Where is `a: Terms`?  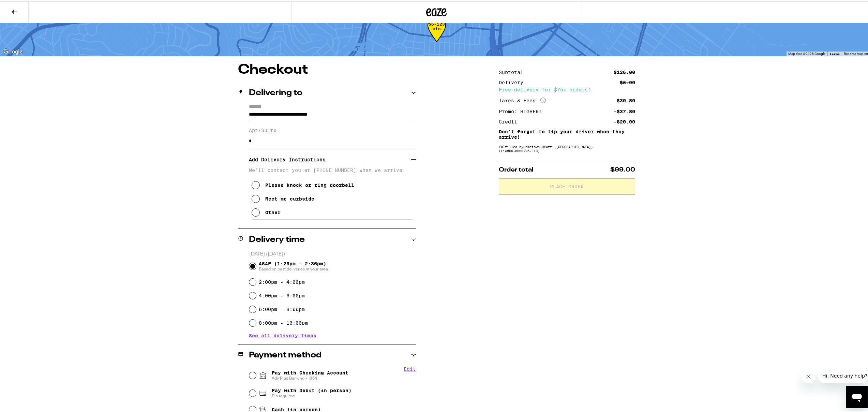
a: Terms is located at coordinates (835, 53).